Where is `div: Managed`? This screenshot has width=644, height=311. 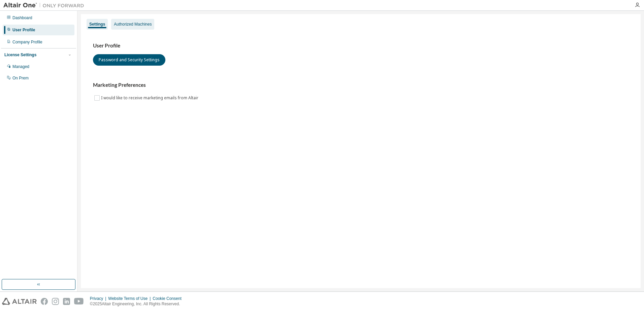 div: Managed is located at coordinates (21, 67).